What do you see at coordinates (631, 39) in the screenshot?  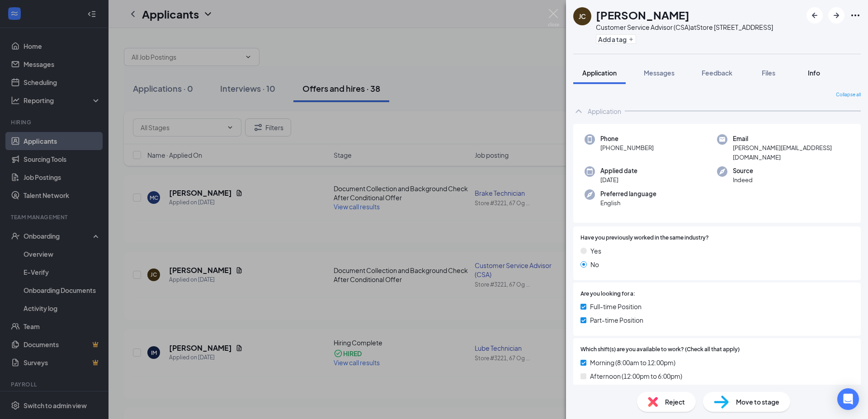 I see `svg: Plus` at bounding box center [631, 39].